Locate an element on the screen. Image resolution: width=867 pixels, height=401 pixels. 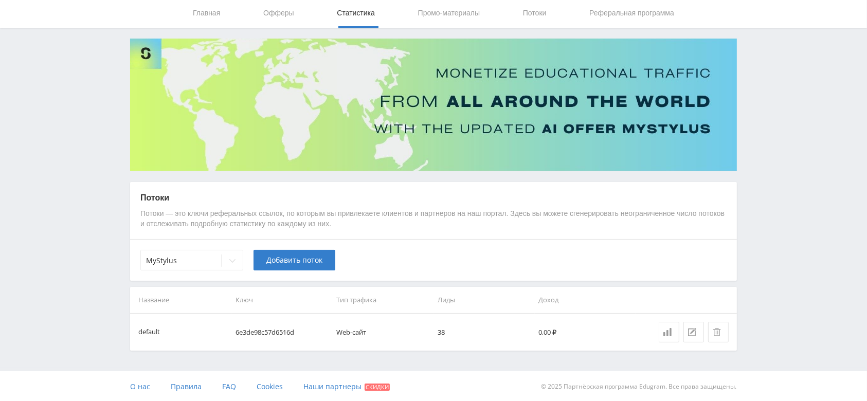
th: Доход is located at coordinates (585, 300).